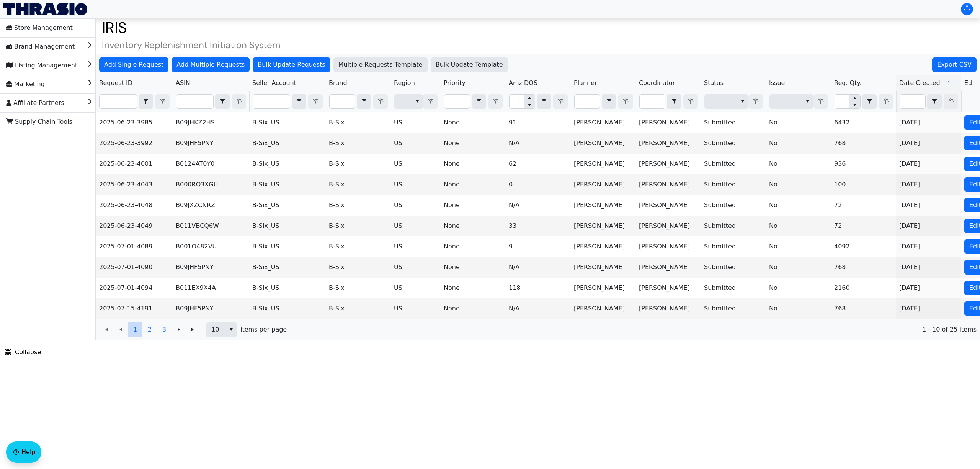 The image size is (980, 469). Describe the element at coordinates (165, 330) in the screenshot. I see `span: 3` at that location.